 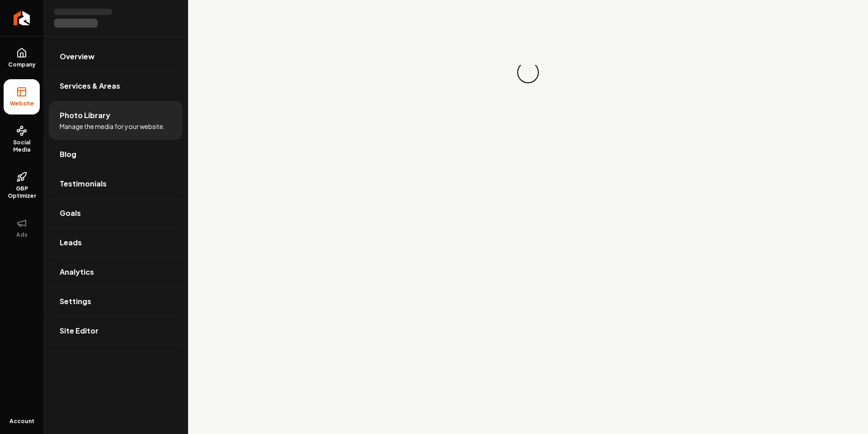 What do you see at coordinates (116, 272) in the screenshot?
I see `a: Analytics` at bounding box center [116, 272].